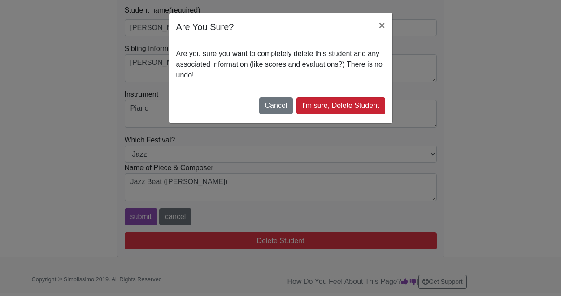 The width and height of the screenshot is (561, 296). What do you see at coordinates (340, 106) in the screenshot?
I see `a: I'm sure, Delete Student` at bounding box center [340, 106].